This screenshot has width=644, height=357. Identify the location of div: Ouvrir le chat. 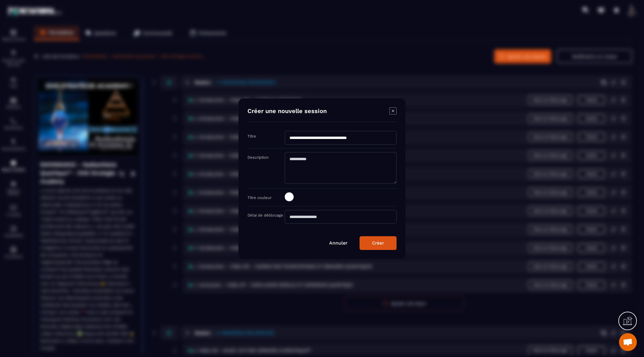
(628, 342).